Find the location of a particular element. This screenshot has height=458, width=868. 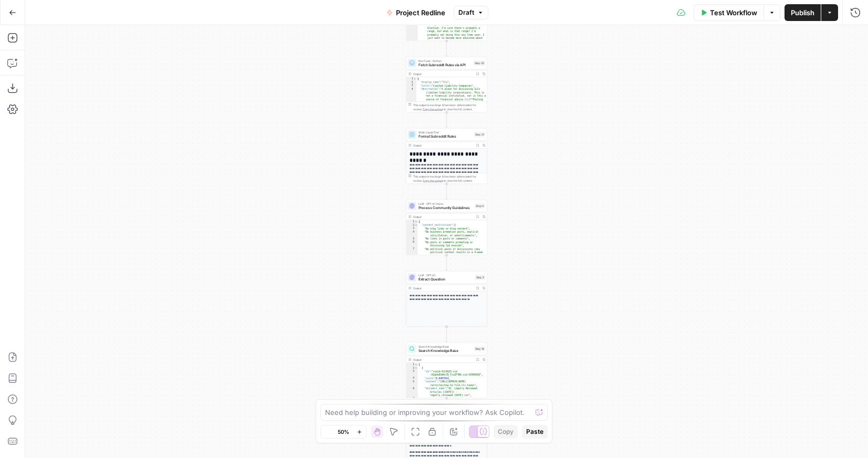

span: Process Community Guidelines is located at coordinates (446, 208).